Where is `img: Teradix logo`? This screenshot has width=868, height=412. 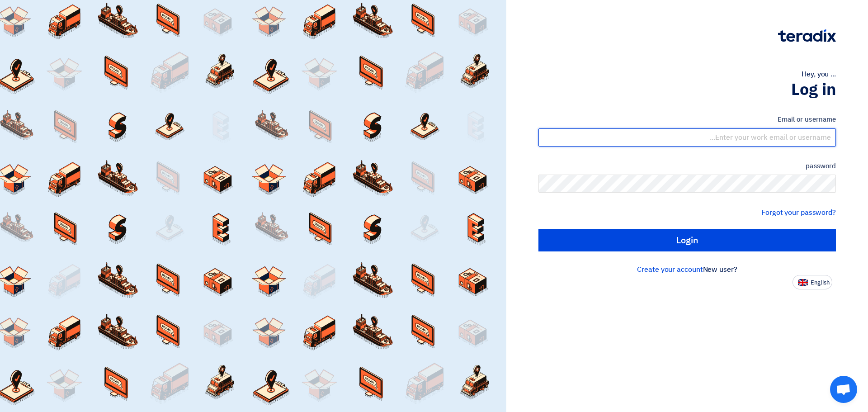
img: Teradix logo is located at coordinates (807, 36).